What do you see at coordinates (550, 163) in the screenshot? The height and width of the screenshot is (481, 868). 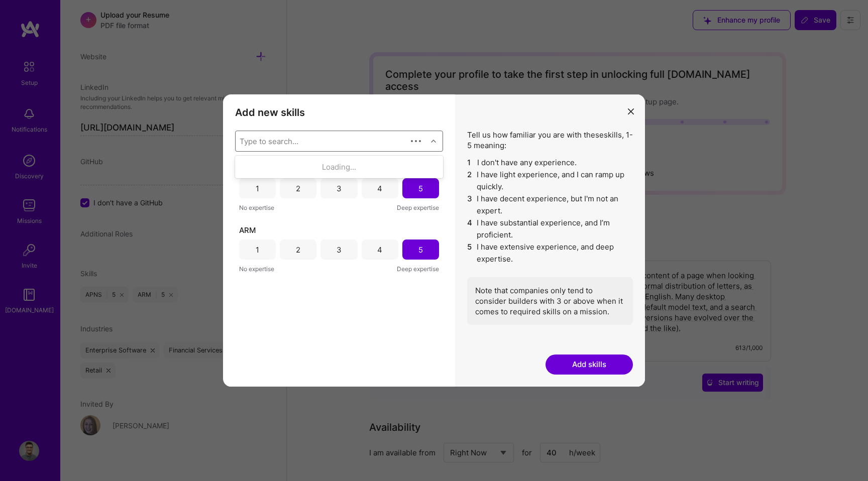 I see `li: I don't have any experience.` at bounding box center [550, 163].